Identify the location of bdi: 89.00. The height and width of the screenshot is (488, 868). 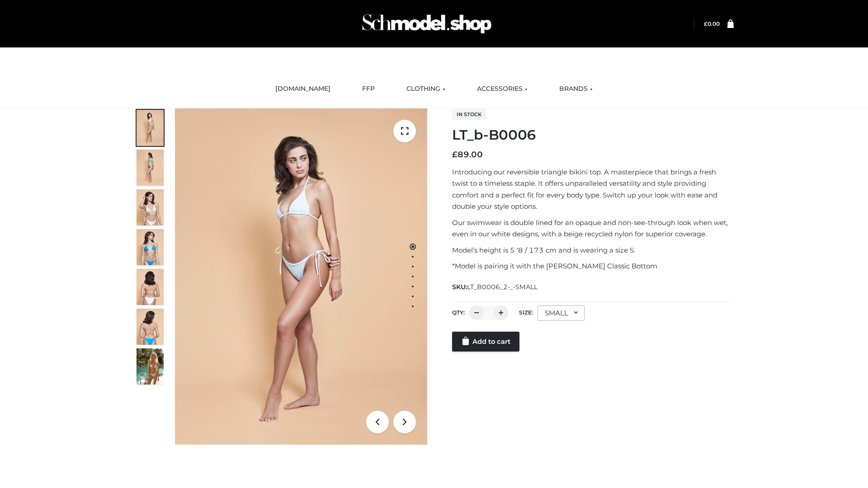
(467, 154).